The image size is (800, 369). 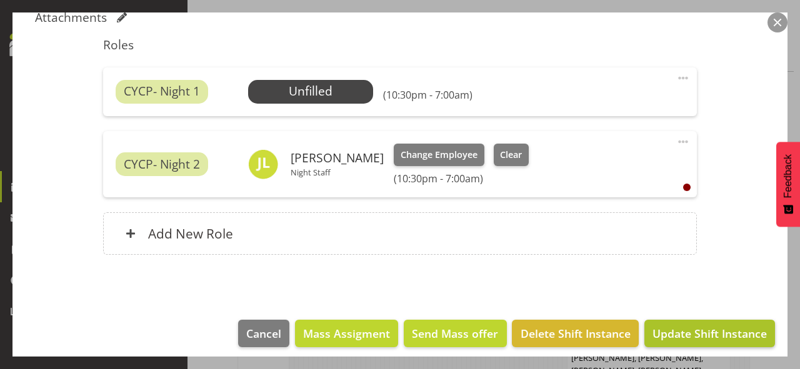 I want to click on button: Mass Assigment, so click(x=346, y=334).